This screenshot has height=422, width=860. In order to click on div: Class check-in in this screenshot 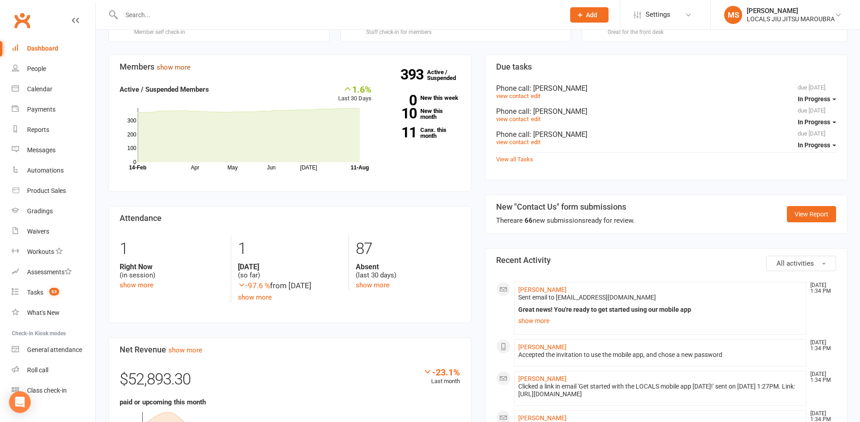, I will do `click(47, 390)`.